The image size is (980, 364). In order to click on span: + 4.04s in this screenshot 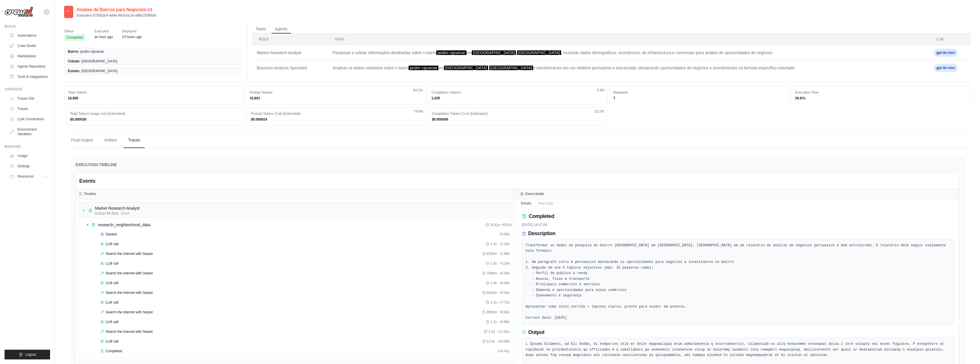, I will do `click(505, 274)`.